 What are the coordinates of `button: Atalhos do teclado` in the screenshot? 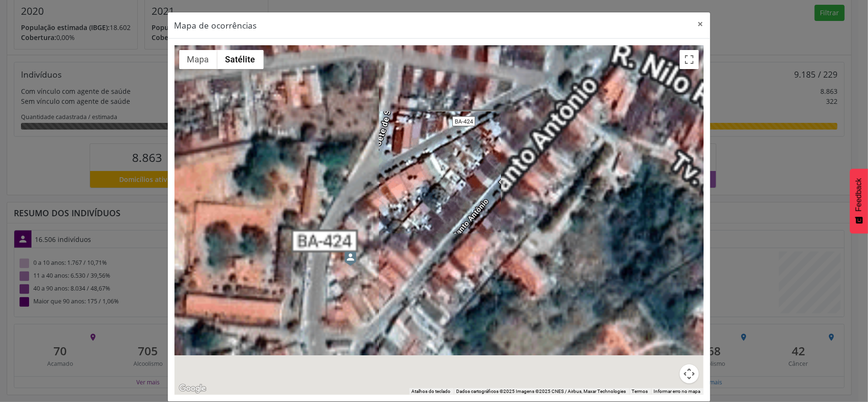 It's located at (431, 392).